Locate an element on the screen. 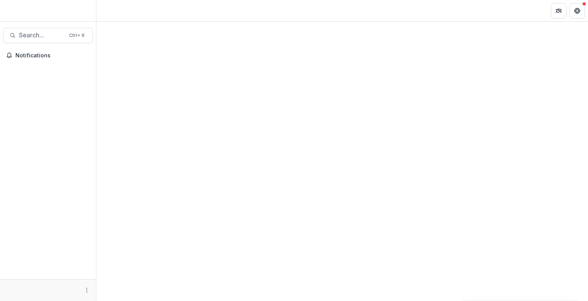  button: Partners is located at coordinates (558, 11).